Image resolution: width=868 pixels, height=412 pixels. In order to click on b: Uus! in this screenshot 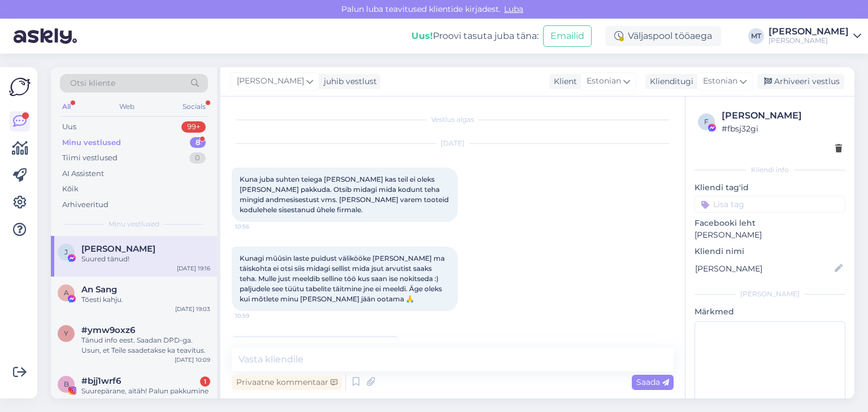, I will do `click(422, 36)`.